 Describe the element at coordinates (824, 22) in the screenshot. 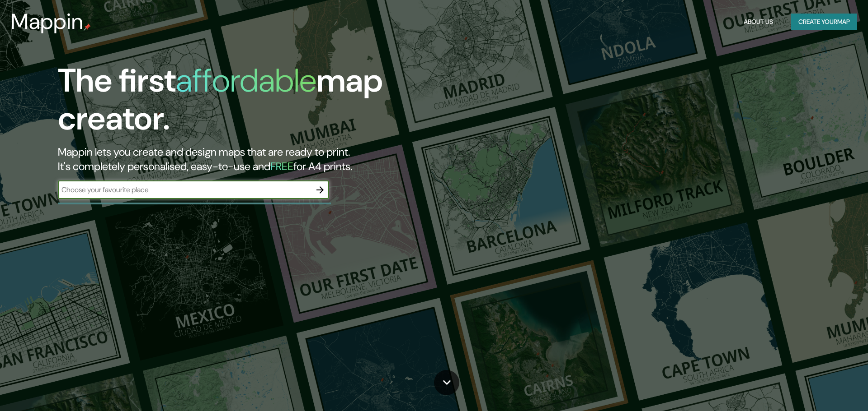

I see `button: Create yourmap` at that location.